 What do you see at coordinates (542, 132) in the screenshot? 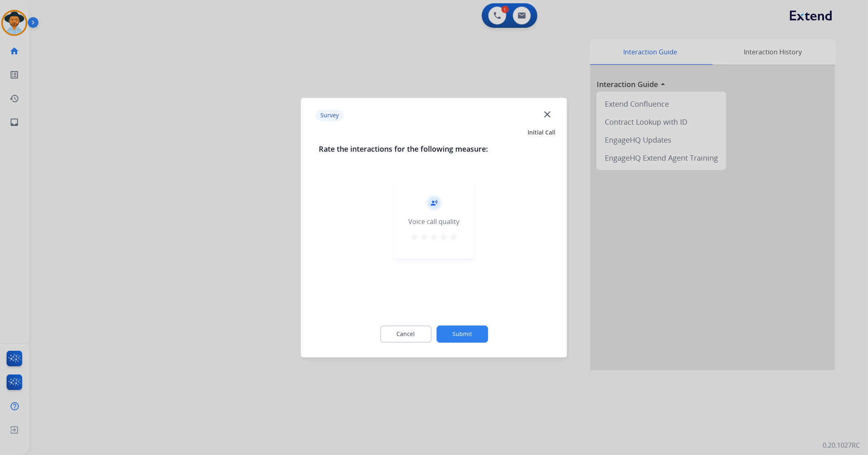
I see `span: Initial Call` at bounding box center [542, 132].